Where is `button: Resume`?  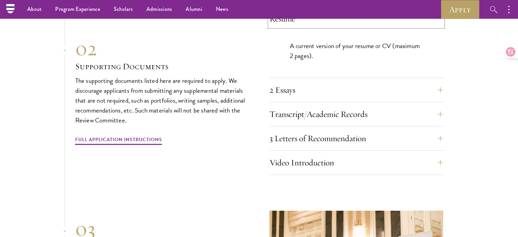 button: Resume is located at coordinates (356, 19).